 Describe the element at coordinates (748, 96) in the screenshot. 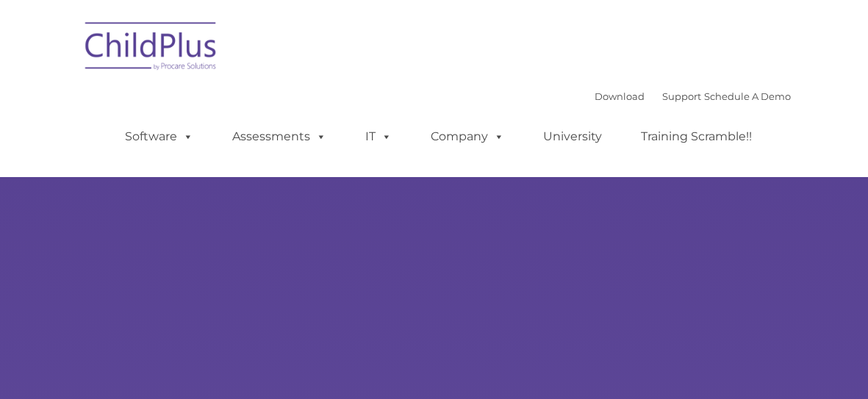

I see `a: Schedule A Demo` at that location.